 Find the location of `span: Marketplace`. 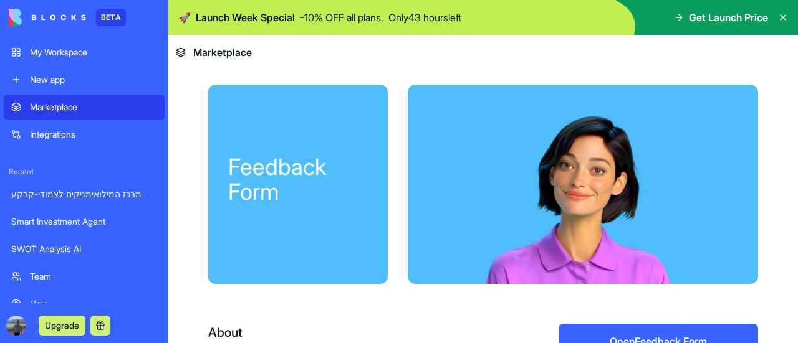

span: Marketplace is located at coordinates (222, 52).